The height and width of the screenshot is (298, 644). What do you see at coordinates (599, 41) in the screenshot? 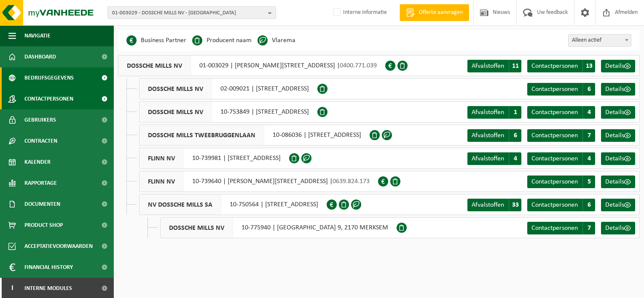
I see `span: Alleen actief` at bounding box center [599, 41].